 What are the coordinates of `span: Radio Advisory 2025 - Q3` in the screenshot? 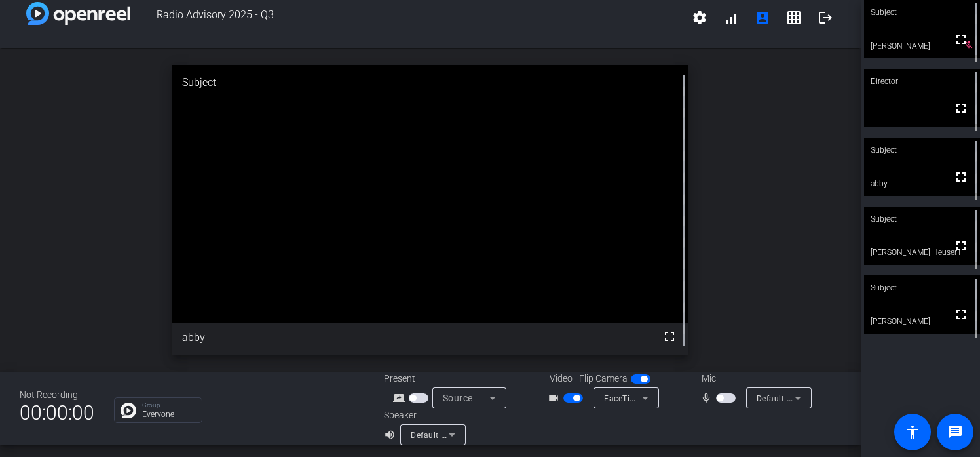 It's located at (406, 18).